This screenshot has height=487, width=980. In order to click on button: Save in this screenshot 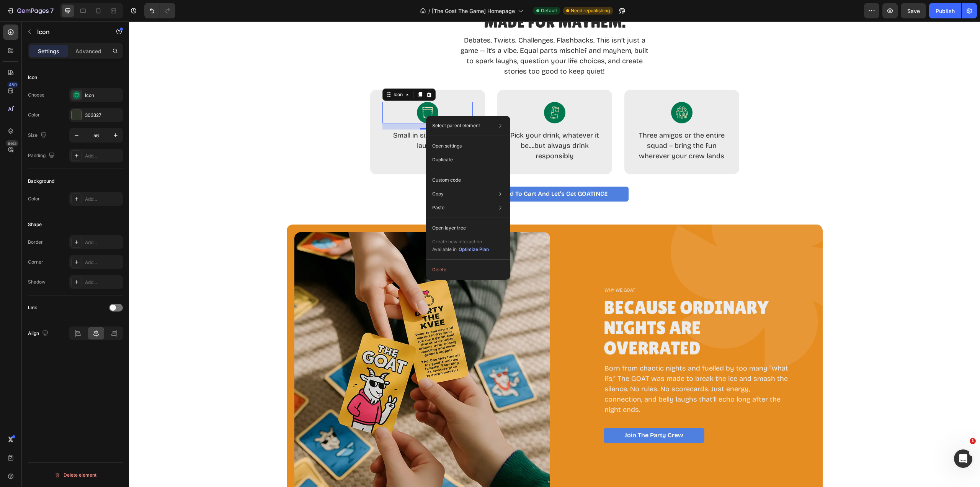, I will do `click(914, 11)`.